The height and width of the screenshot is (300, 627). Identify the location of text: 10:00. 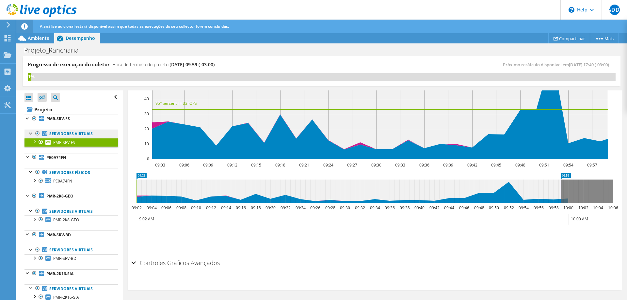
(568, 208).